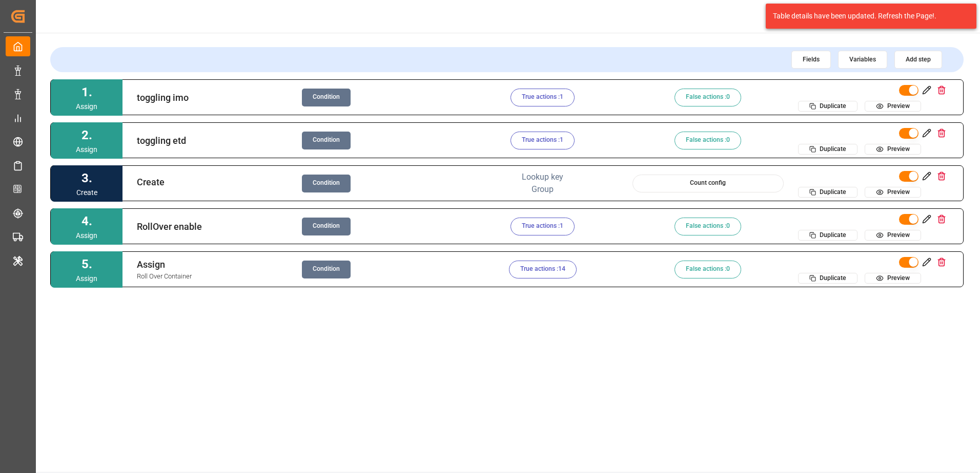 The height and width of the screenshot is (473, 980). Describe the element at coordinates (87, 92) in the screenshot. I see `div: 1 .` at that location.